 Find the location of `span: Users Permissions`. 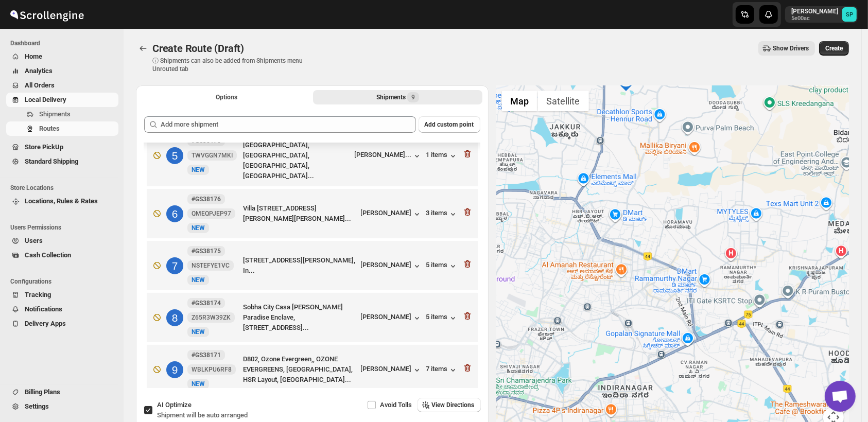

span: Users Permissions is located at coordinates (65, 227).